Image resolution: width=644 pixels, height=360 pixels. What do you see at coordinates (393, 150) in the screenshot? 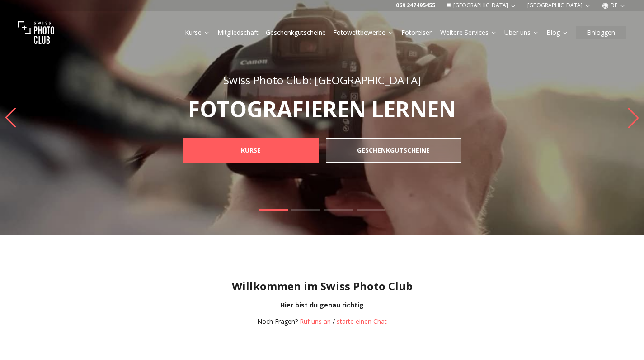
I see `b: GESCHENKGUTSCHEINE` at bounding box center [393, 150].